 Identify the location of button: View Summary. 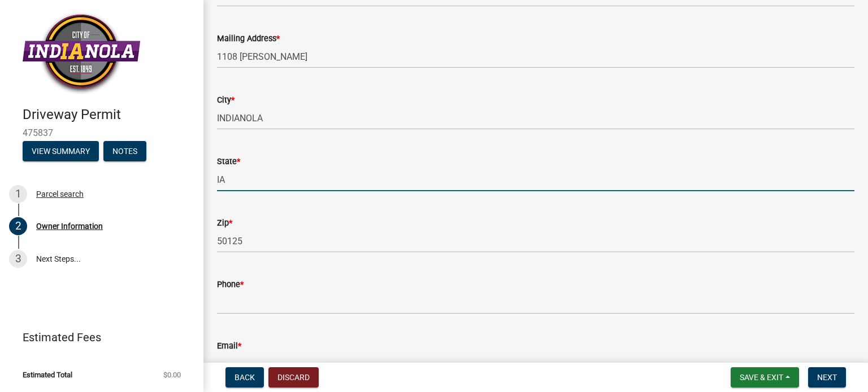
(60, 152).